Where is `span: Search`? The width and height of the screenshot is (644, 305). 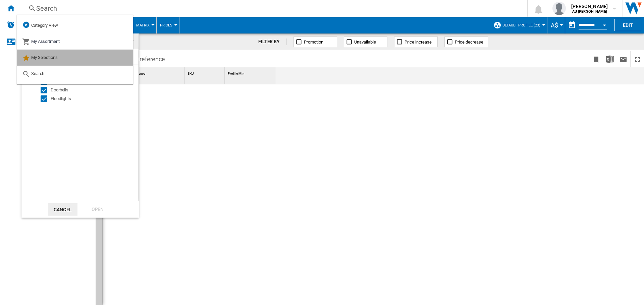 span: Search is located at coordinates (37, 73).